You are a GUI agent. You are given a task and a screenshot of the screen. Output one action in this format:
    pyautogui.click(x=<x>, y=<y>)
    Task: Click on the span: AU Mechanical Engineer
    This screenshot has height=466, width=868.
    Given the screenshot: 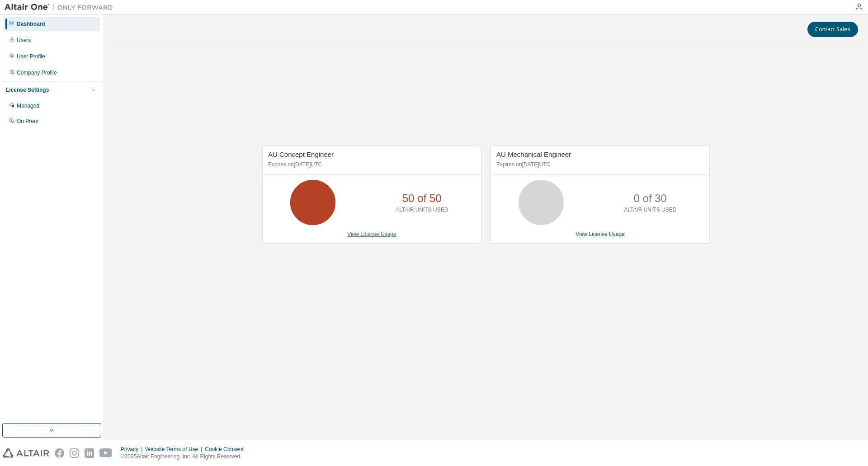 What is the action you would take?
    pyautogui.click(x=533, y=154)
    